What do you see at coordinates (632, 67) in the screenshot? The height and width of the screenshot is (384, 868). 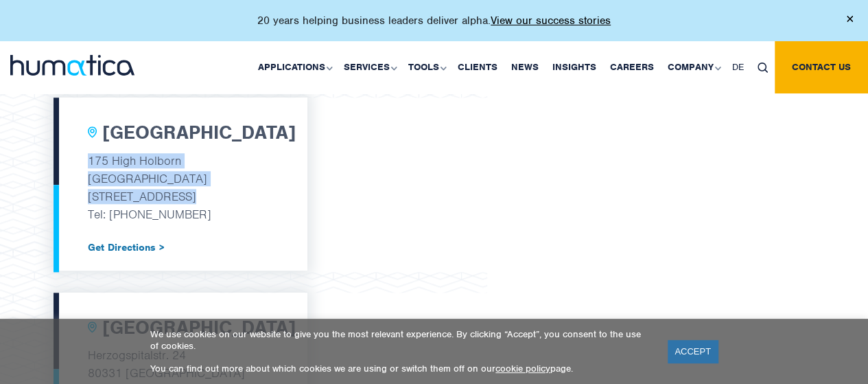 I see `a: Careers` at bounding box center [632, 67].